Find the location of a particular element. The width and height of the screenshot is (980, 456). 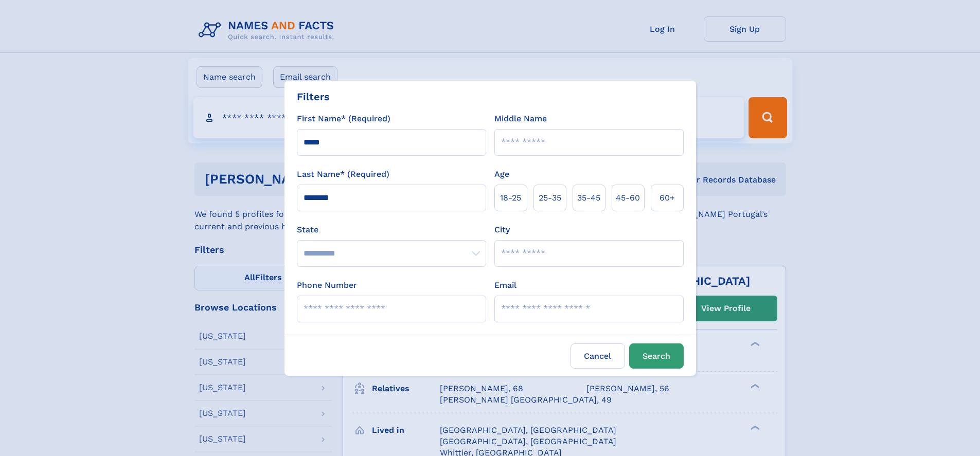

label: Middle Name is located at coordinates (521, 118).